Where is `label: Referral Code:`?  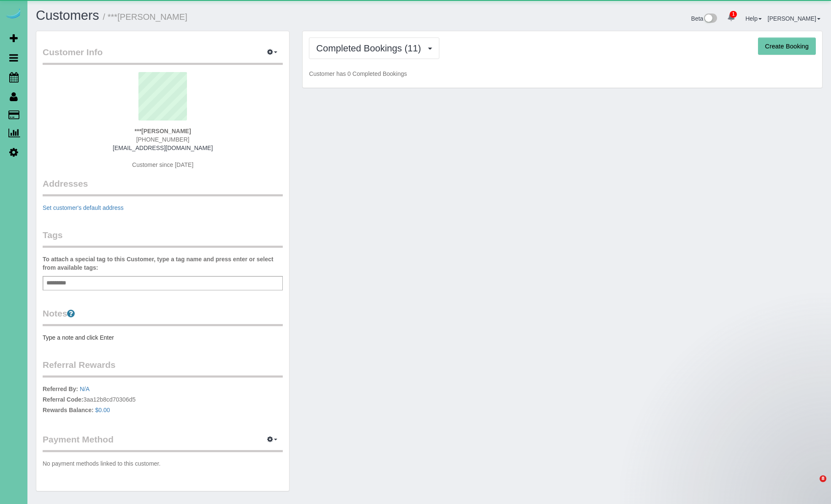 label: Referral Code: is located at coordinates (63, 400).